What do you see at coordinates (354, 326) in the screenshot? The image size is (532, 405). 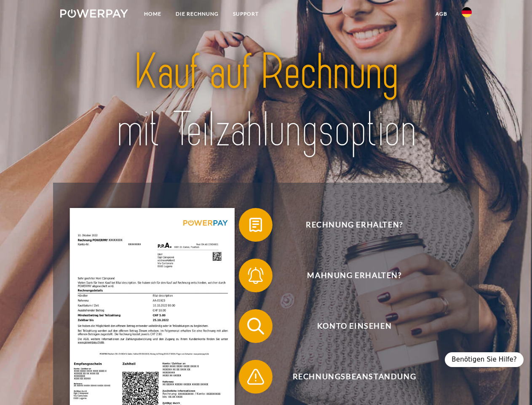 I see `span: Konto einsehen` at bounding box center [354, 326].